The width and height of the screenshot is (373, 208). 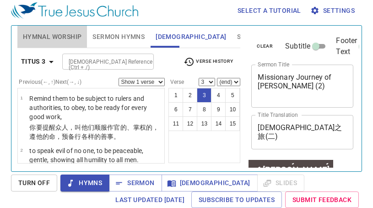 What do you see at coordinates (232, 109) in the screenshot?
I see `button: 10` at bounding box center [232, 109].